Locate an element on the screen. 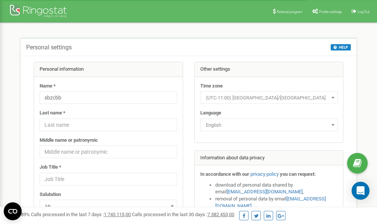 This screenshot has width=377, height=224. button: HELP is located at coordinates (341, 47).